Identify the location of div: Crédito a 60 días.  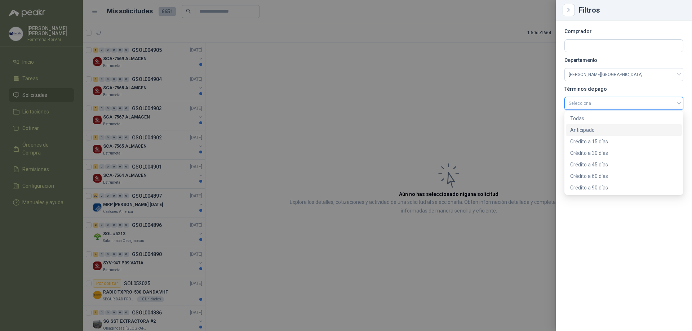
(624, 176).